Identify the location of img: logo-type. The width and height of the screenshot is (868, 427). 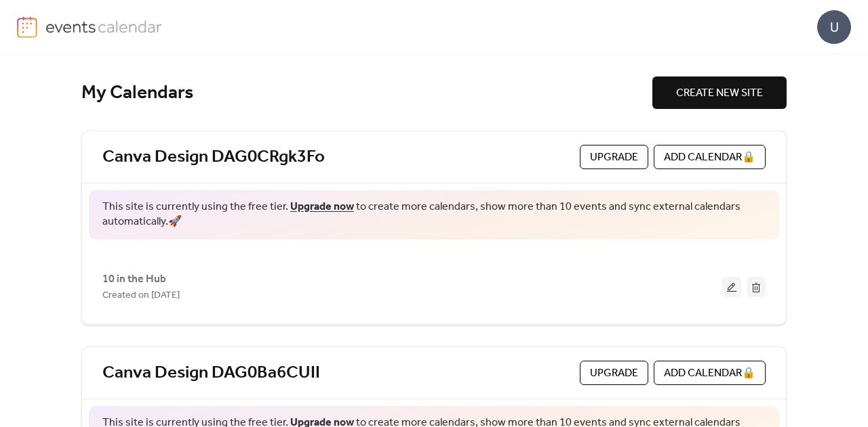
(103, 26).